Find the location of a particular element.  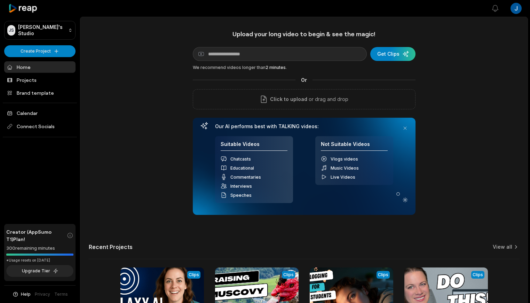

button: Help is located at coordinates (21, 294).